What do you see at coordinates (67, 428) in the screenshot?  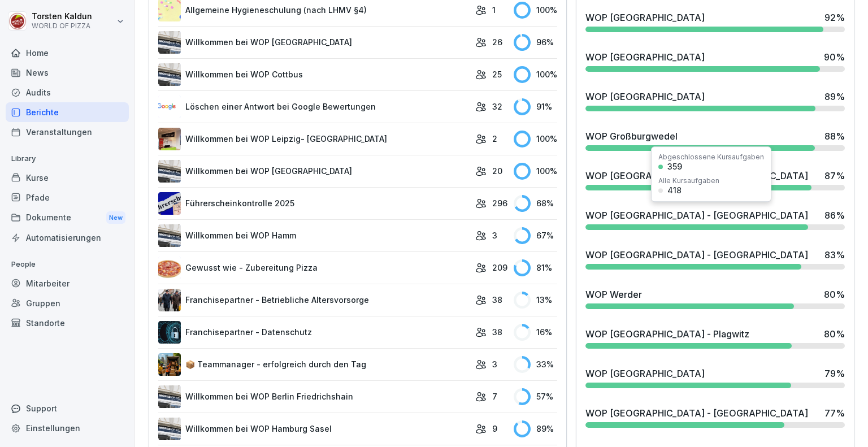 I see `a: Einstellungen` at bounding box center [67, 428].